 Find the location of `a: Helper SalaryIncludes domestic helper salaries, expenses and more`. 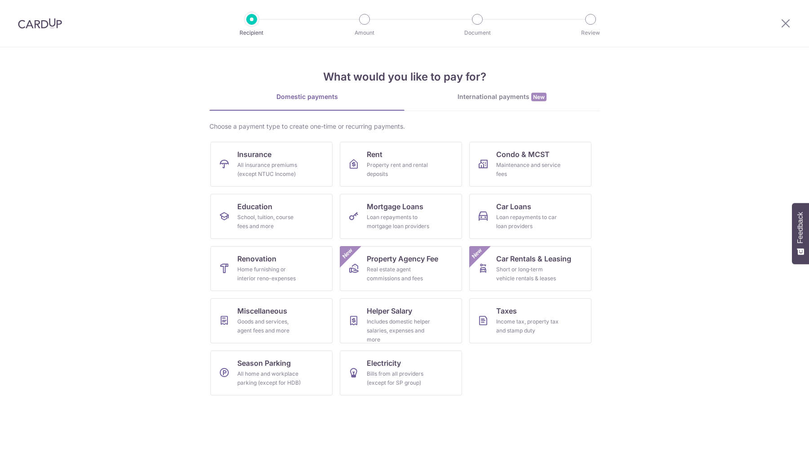

a: Helper SalaryIncludes domestic helper salaries, expenses and more is located at coordinates (401, 321).